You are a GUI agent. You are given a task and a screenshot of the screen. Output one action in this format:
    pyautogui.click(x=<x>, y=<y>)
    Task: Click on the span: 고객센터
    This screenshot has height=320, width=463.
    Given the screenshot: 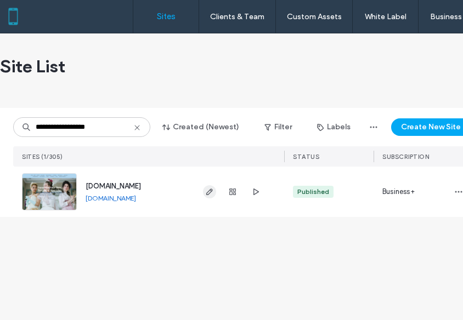 What is the action you would take?
    pyautogui.click(x=45, y=12)
    